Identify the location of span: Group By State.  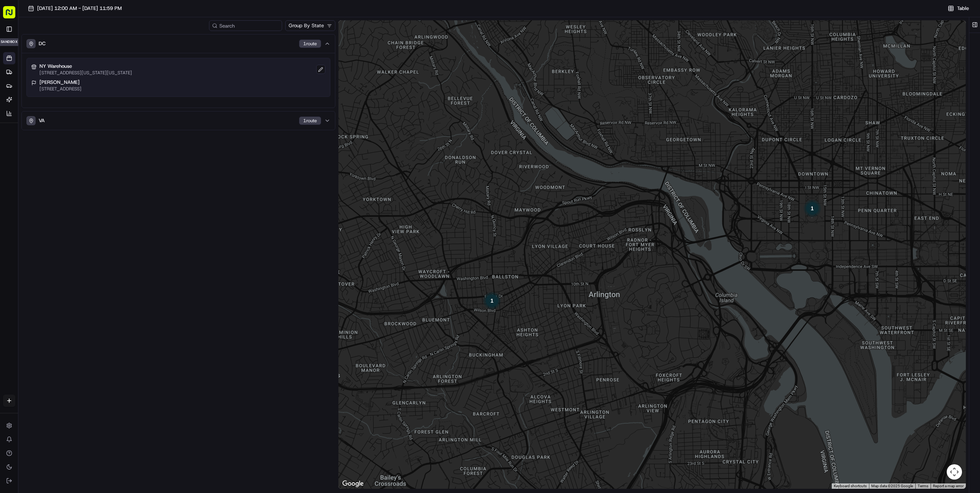
(306, 25).